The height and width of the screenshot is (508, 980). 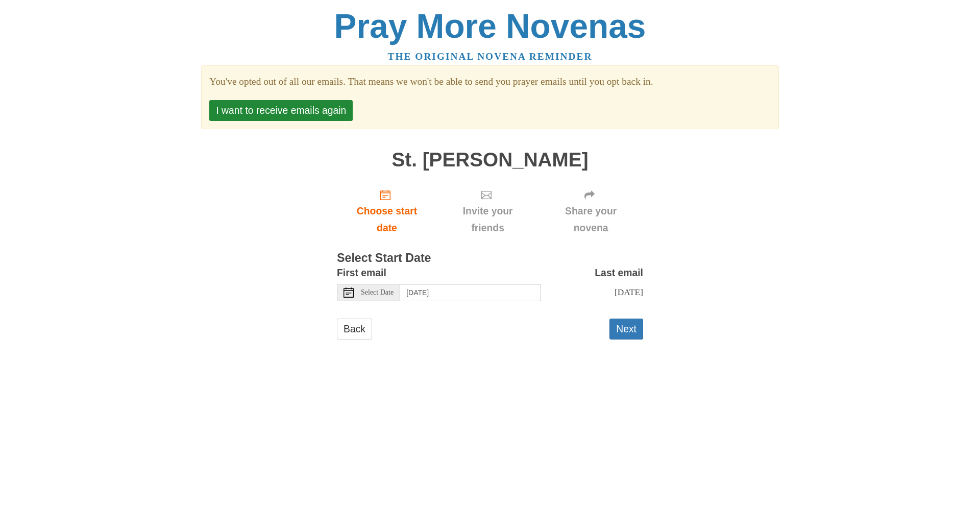 What do you see at coordinates (387, 220) in the screenshot?
I see `span: Choose start date` at bounding box center [387, 220].